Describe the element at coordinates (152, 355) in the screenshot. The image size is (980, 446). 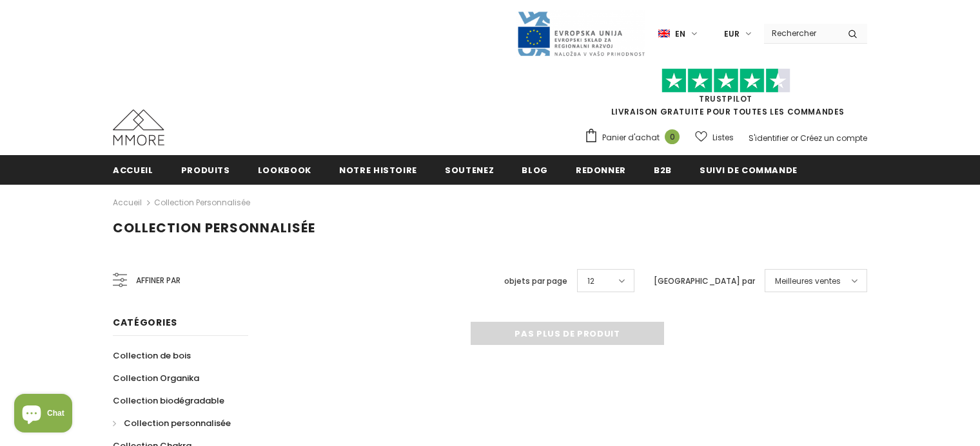
I see `a: Collection de bois` at that location.